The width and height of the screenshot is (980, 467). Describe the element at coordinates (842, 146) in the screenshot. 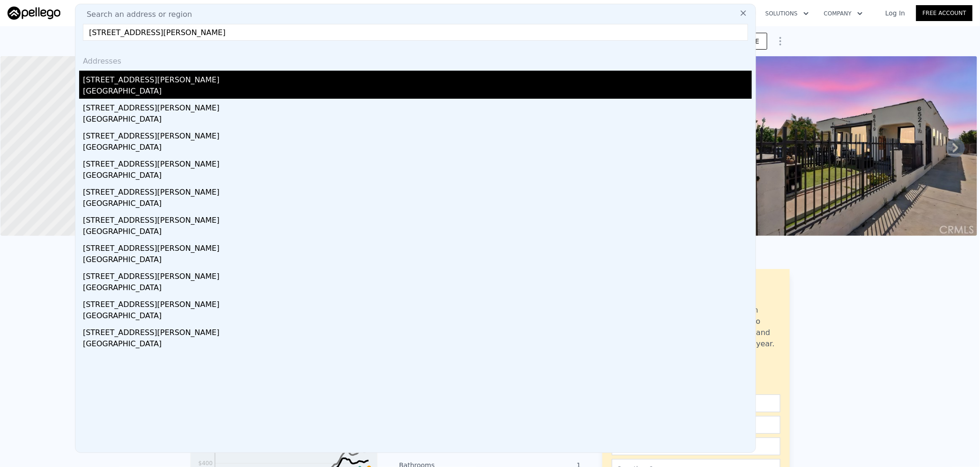

I see `img: Sale: 167712210 Parcel: 48390688` at that location.